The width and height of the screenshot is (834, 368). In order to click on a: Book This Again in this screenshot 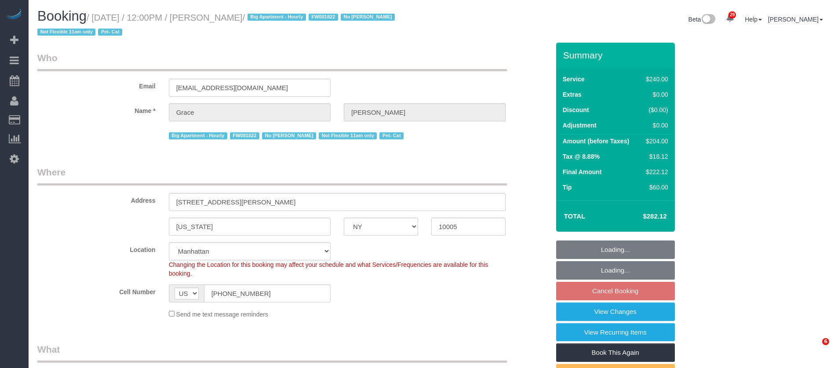, I will do `click(615, 353)`.